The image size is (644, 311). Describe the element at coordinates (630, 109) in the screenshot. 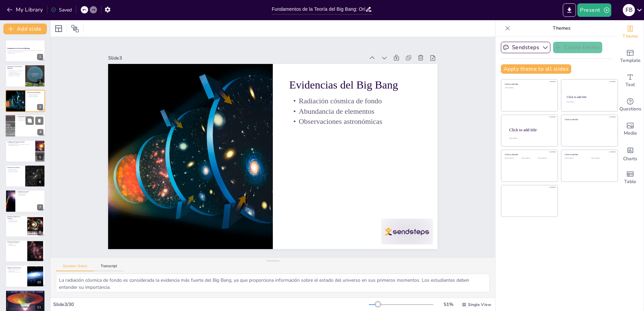

I see `span: Questions` at that location.